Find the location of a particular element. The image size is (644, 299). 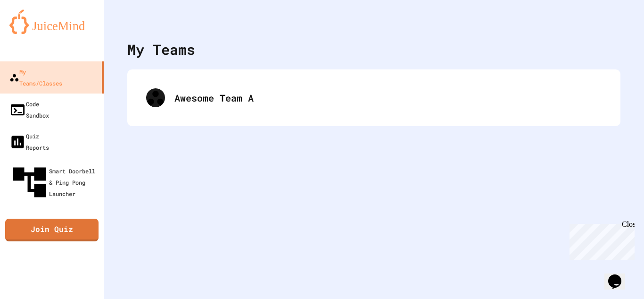

img: logo-orange.svg is located at coordinates (52, 22).